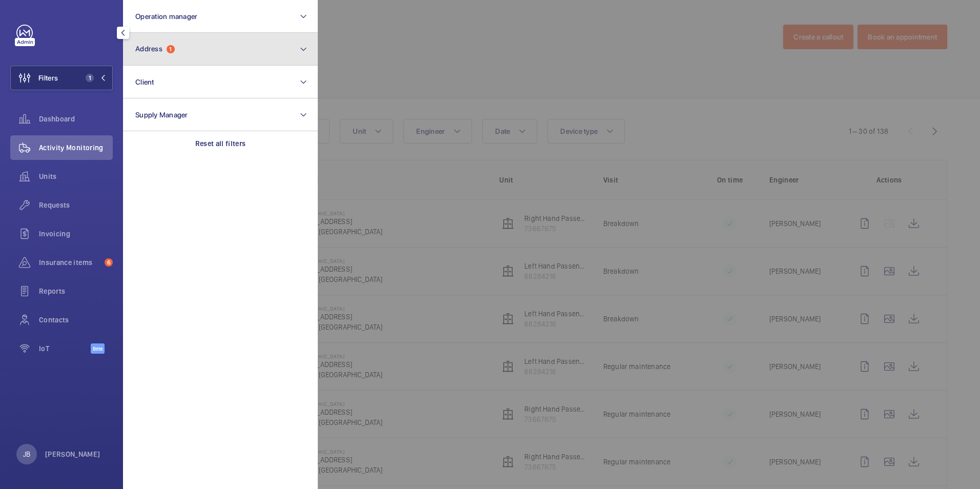  I want to click on span: Insurance items, so click(70, 263).